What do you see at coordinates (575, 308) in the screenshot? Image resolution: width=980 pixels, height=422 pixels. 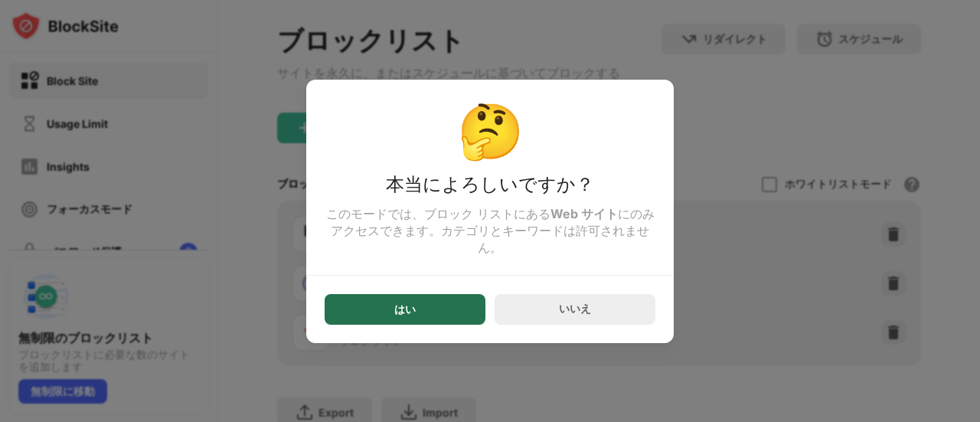 I see `div: いいえ` at bounding box center [575, 308].